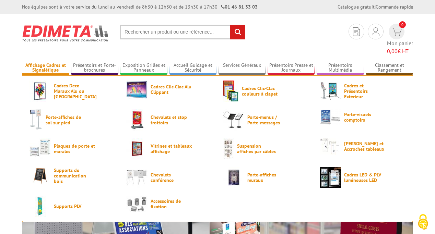 The height and width of the screenshot is (234, 435). I want to click on a: Commande rapide, so click(394, 7).